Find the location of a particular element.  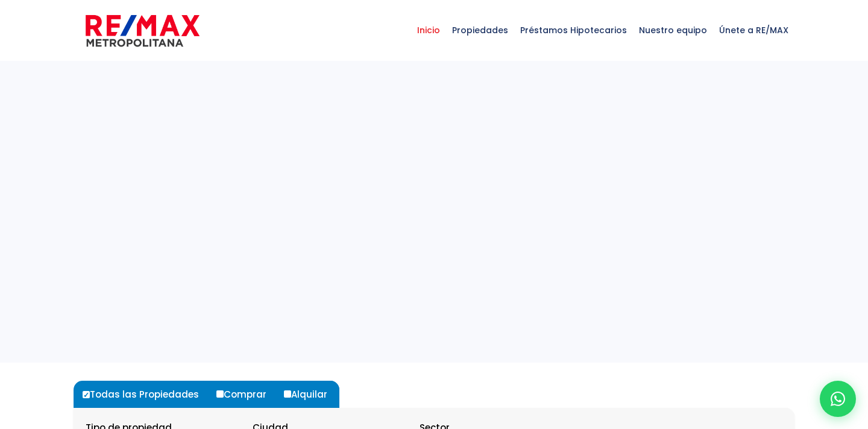

label: Todas las Propiedades is located at coordinates (145, 394).